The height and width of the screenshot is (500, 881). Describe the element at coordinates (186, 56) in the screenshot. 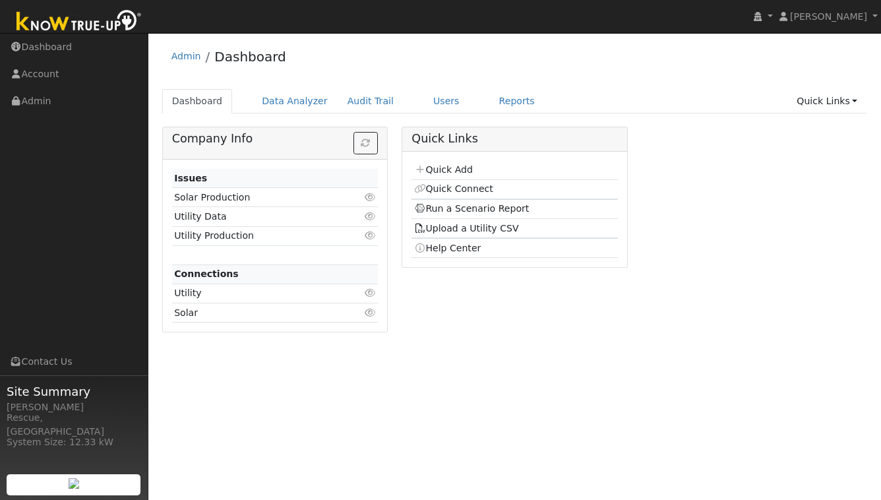

I see `a: Admin` at that location.